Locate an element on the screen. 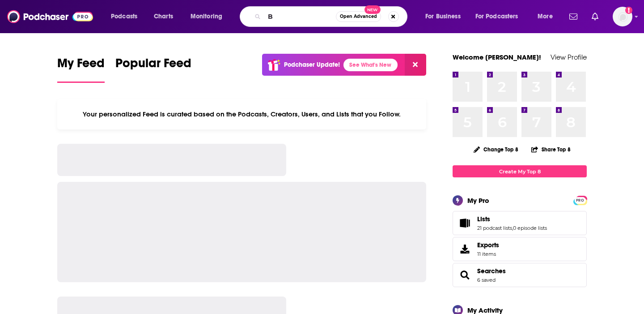  span: Podcasts is located at coordinates (124, 16).